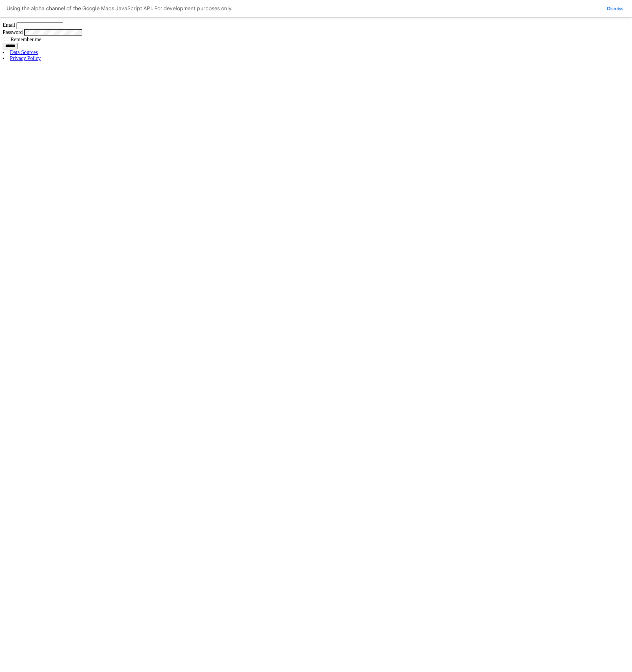 The height and width of the screenshot is (672, 632). I want to click on button: Dismiss, so click(615, 9).